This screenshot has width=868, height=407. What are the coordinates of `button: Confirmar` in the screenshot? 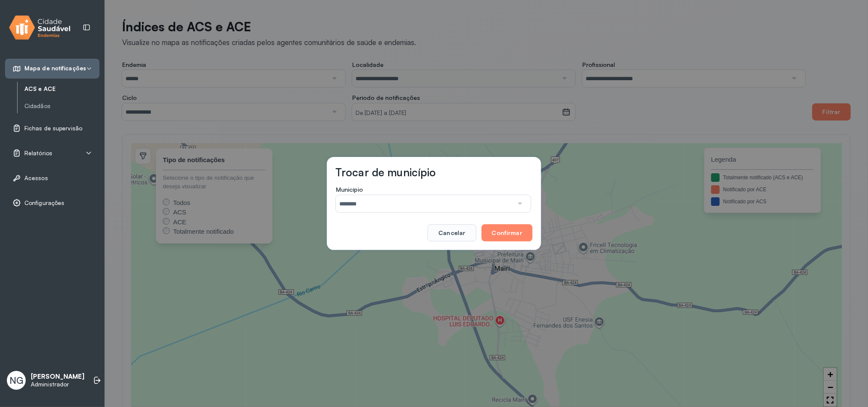 It's located at (507, 233).